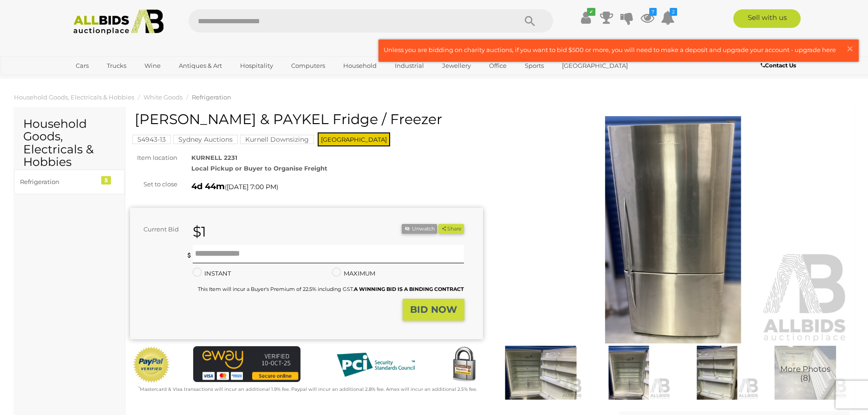 This screenshot has height=415, width=868. I want to click on button: BID NOW, so click(433, 310).